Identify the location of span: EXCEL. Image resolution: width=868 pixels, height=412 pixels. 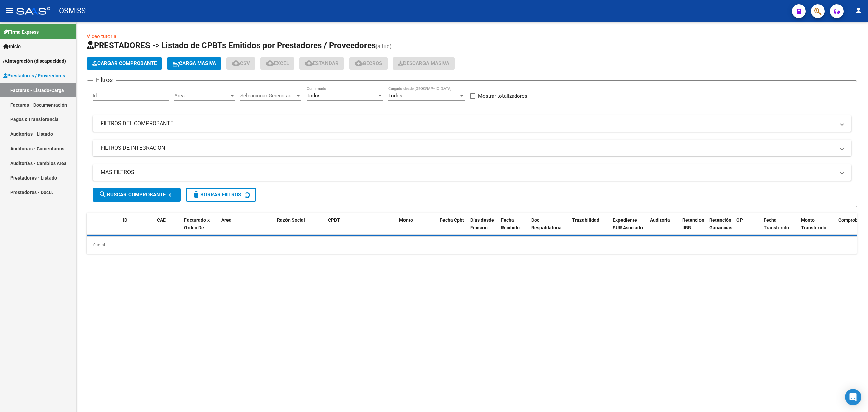
(277, 64).